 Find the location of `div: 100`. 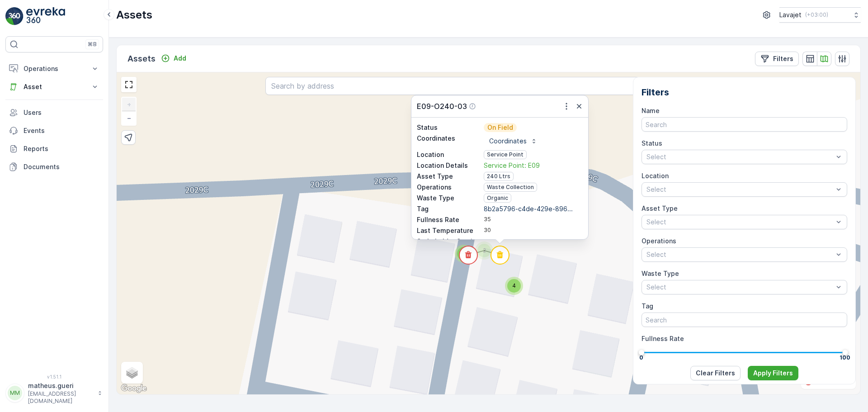

div: 100 is located at coordinates (845, 358).